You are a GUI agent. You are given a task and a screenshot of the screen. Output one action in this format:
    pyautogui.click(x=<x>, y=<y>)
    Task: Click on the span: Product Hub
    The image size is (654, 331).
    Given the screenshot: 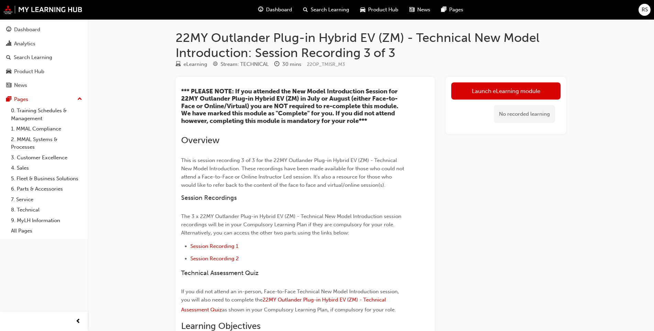 What is the action you would take?
    pyautogui.click(x=383, y=10)
    